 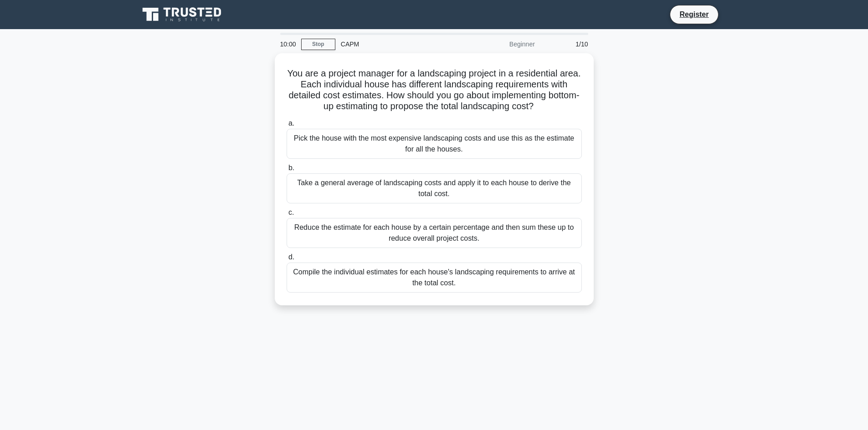 What do you see at coordinates (434, 233) in the screenshot?
I see `div: Reduce the estimate for each house by a certain percentage and then sum these up to reduce overal...` at bounding box center [434, 233].